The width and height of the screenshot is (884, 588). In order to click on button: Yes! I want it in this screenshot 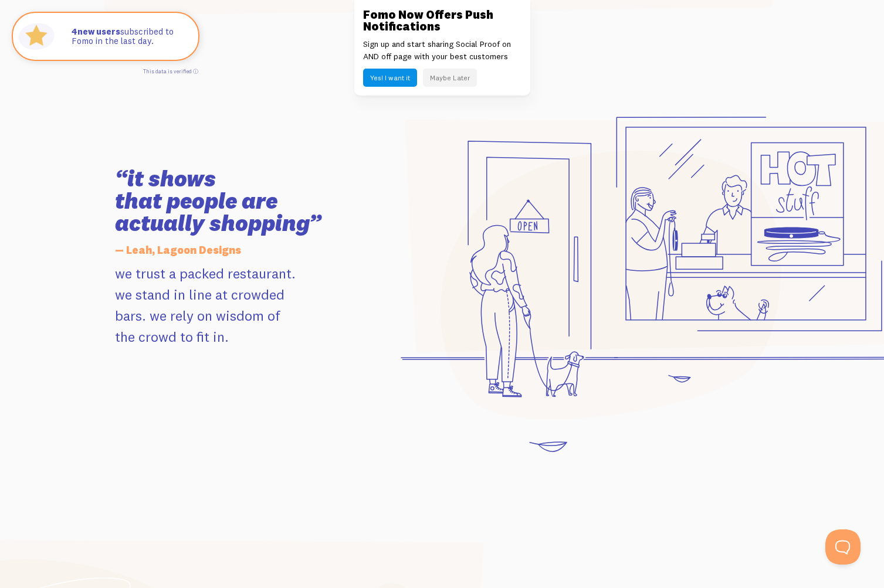, I will do `click(390, 77)`.